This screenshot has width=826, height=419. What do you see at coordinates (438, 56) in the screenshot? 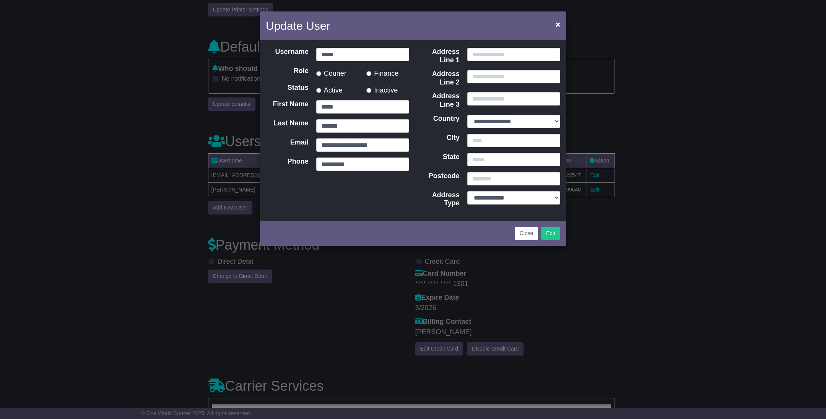
I see `label: Address Line 1` at bounding box center [438, 56].